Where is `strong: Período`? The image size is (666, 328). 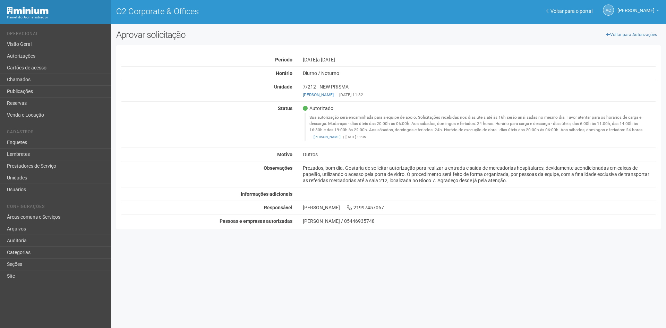
strong: Período is located at coordinates (284, 60).